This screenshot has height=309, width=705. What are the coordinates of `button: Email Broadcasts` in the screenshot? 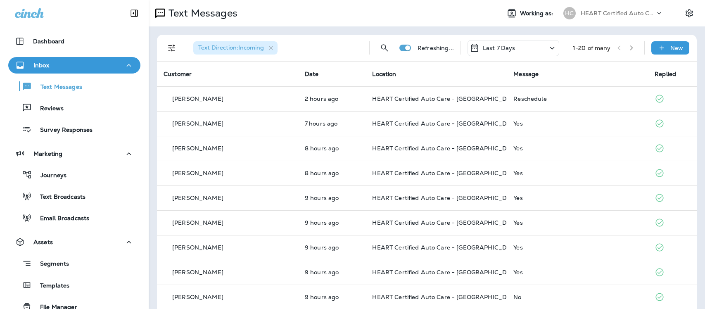 It's located at (74, 218).